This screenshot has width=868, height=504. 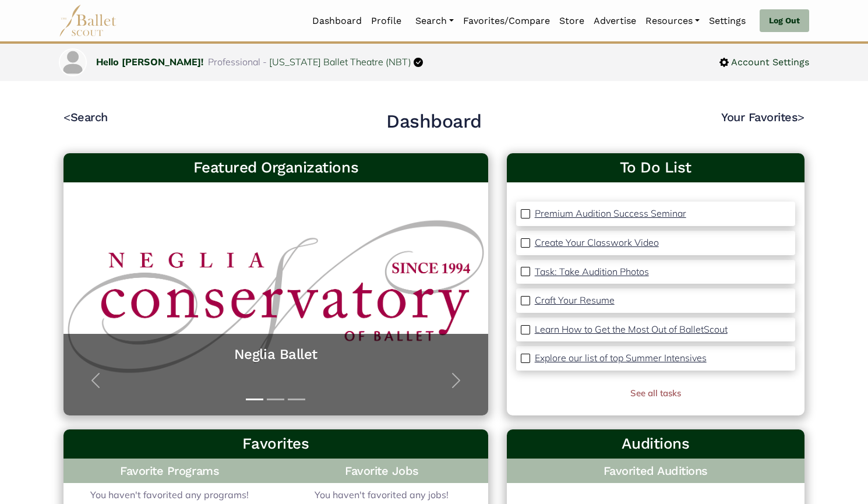 What do you see at coordinates (296, 399) in the screenshot?
I see `button: Slide 3` at bounding box center [296, 399].